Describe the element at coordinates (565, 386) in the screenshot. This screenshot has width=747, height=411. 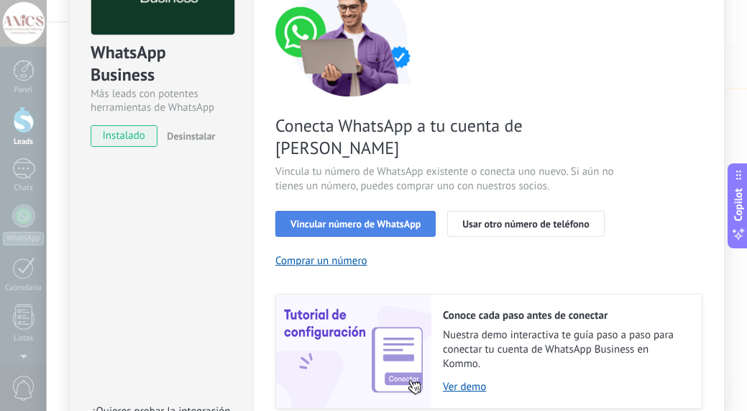
I see `a: Ver demo` at that location.